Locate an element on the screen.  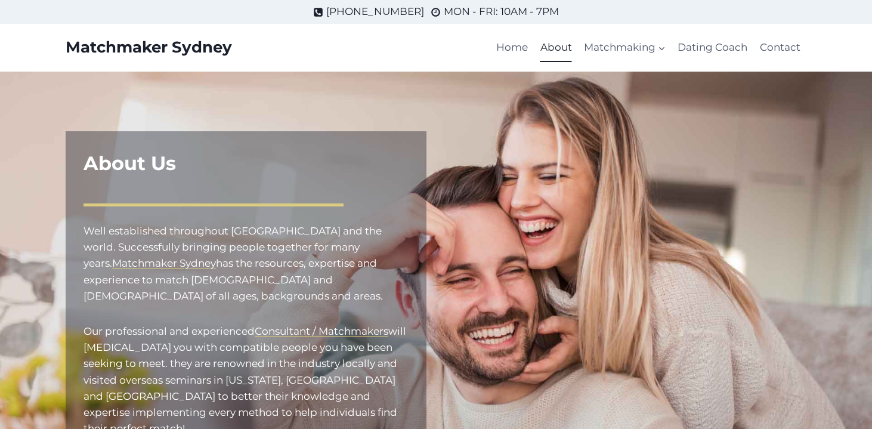
a: Home is located at coordinates (511, 48).